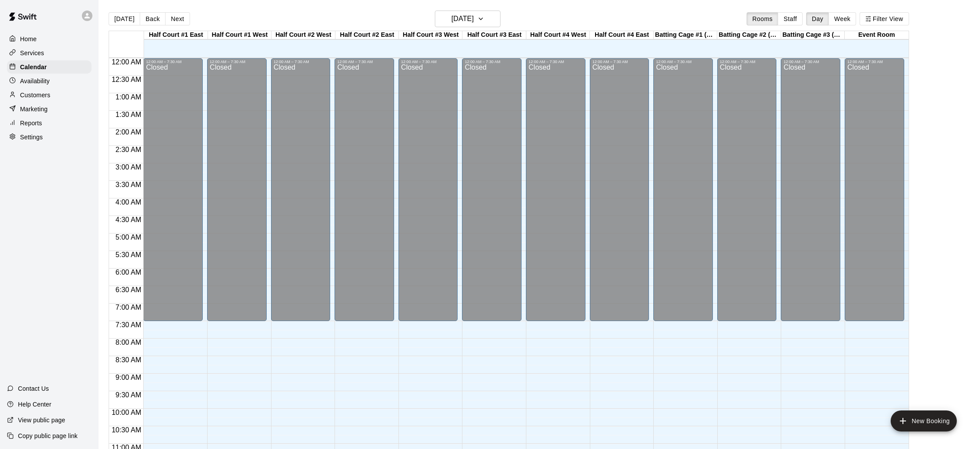  Describe the element at coordinates (49, 95) in the screenshot. I see `a: Customers` at that location.